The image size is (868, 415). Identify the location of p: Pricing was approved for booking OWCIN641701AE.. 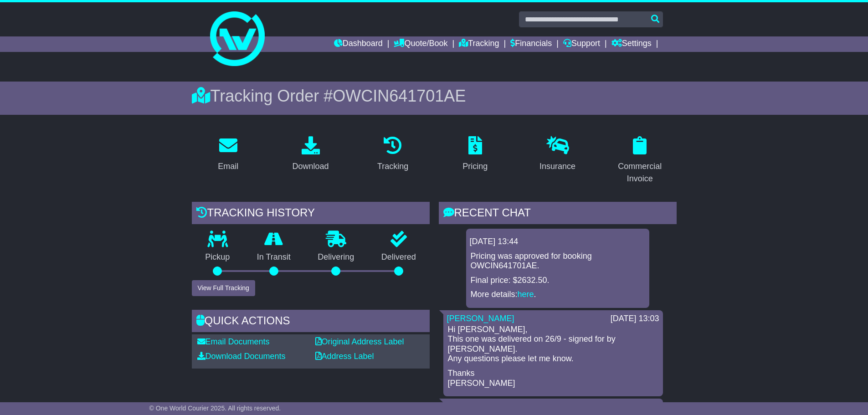
(558, 261).